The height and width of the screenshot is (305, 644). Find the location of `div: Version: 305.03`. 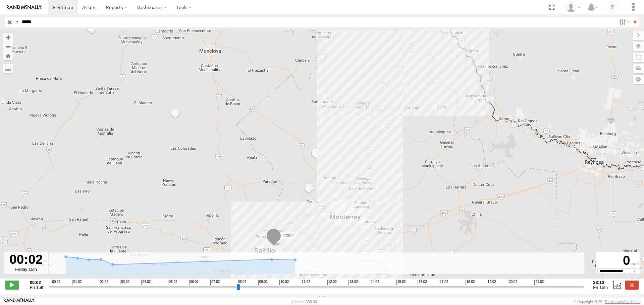

div: Version: 305.03 is located at coordinates (304, 302).